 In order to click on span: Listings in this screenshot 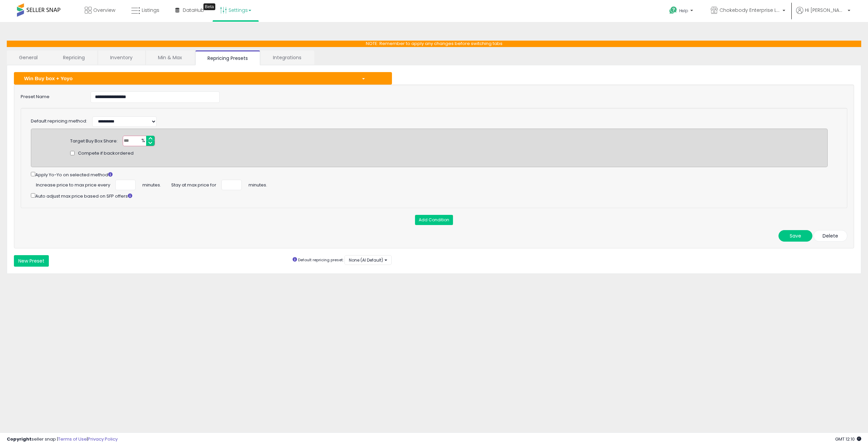, I will do `click(151, 10)`.